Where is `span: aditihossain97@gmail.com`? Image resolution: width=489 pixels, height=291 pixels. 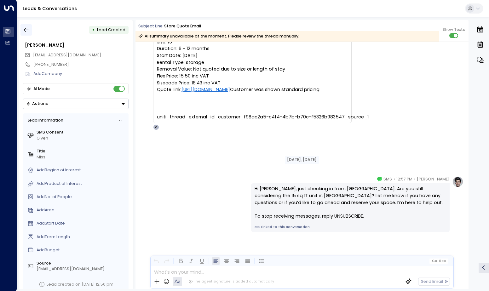
span: aditihossain97@gmail.com is located at coordinates (67, 55).